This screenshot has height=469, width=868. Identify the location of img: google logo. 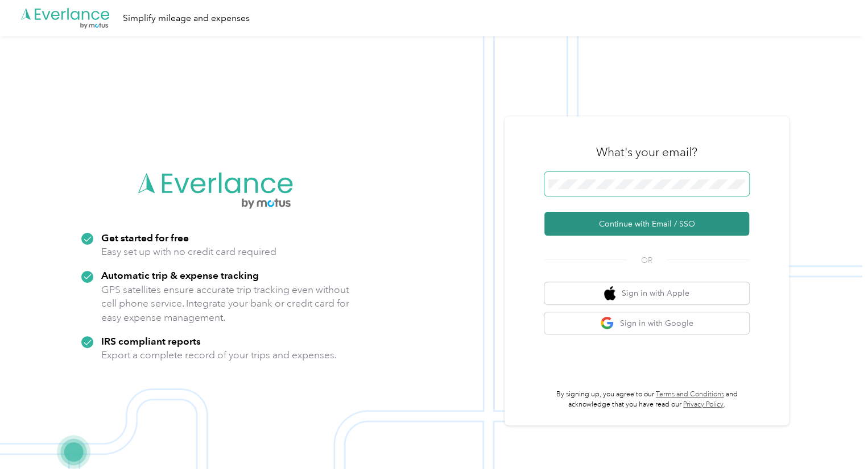
(607, 323).